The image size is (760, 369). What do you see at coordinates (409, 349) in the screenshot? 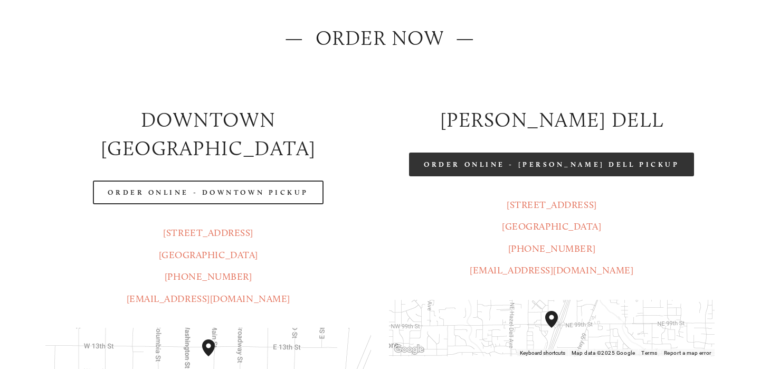
I see `a: Open this area in Google Maps (opens a new window)` at bounding box center [409, 349].